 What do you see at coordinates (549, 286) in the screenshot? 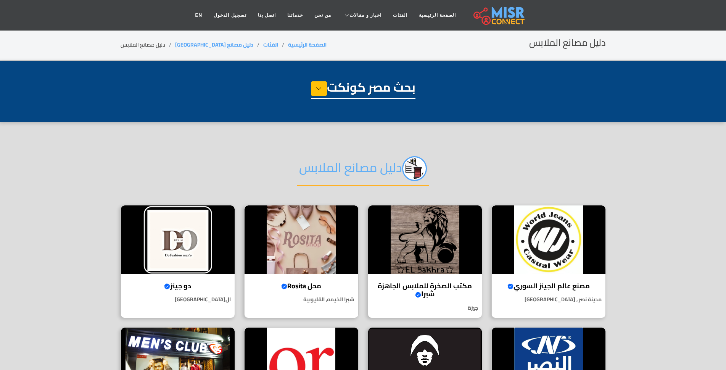
I see `h4: مصنع عالم الجينز السوري` at bounding box center [549, 286].